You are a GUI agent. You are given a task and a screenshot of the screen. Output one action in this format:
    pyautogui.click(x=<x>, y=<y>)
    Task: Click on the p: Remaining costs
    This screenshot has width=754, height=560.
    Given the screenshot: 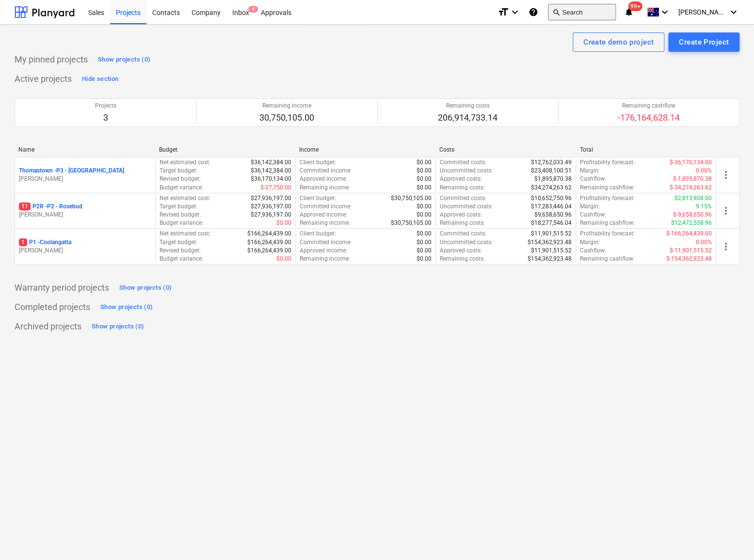 What is the action you would take?
    pyautogui.click(x=468, y=106)
    